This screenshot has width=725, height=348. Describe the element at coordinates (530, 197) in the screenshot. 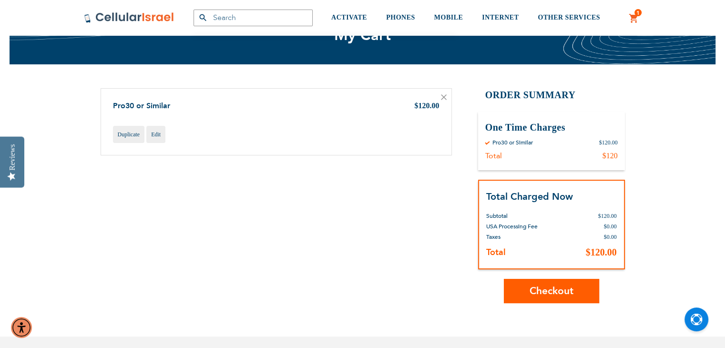

I see `strong: Total Charged Now` at that location.